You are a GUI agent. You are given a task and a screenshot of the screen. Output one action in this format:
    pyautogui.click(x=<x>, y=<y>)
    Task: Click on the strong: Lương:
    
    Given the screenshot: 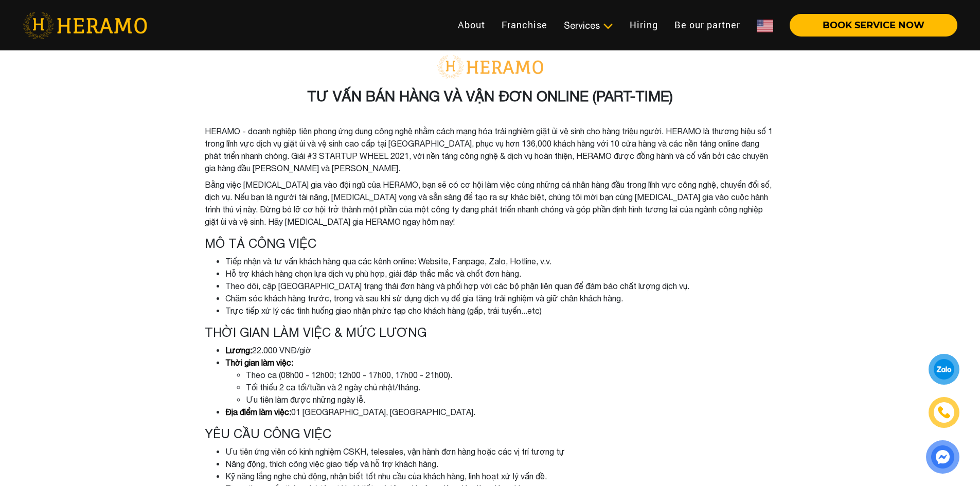 What is the action you would take?
    pyautogui.click(x=239, y=350)
    